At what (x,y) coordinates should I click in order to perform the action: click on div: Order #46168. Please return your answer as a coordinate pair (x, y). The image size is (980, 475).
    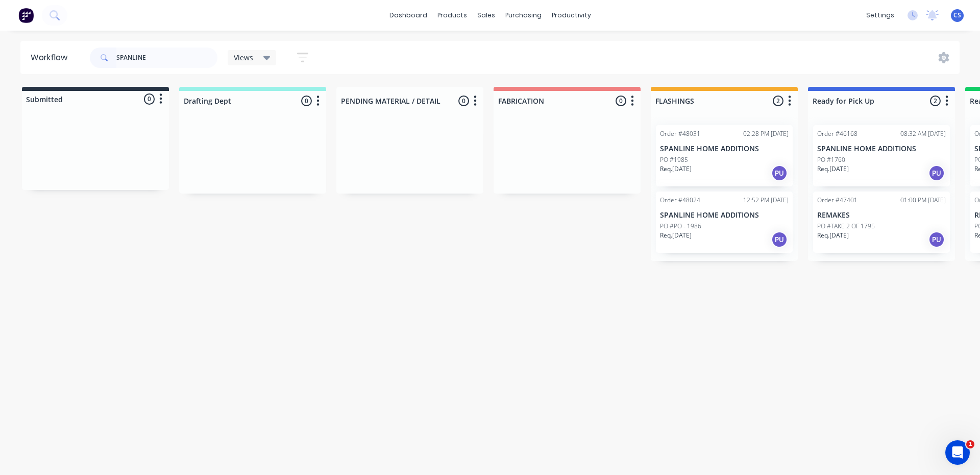
    Looking at the image, I should click on (838, 134).